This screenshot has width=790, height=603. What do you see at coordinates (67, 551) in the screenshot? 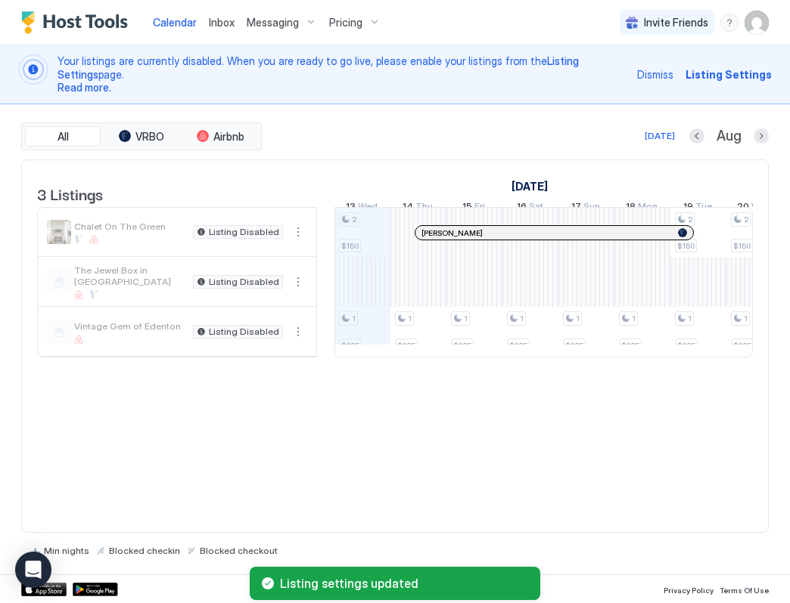
I see `span: Min nights` at bounding box center [67, 551].